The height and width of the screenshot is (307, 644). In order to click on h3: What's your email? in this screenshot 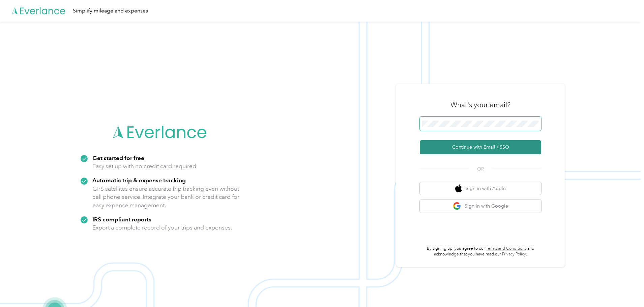, I will do `click(480, 105)`.